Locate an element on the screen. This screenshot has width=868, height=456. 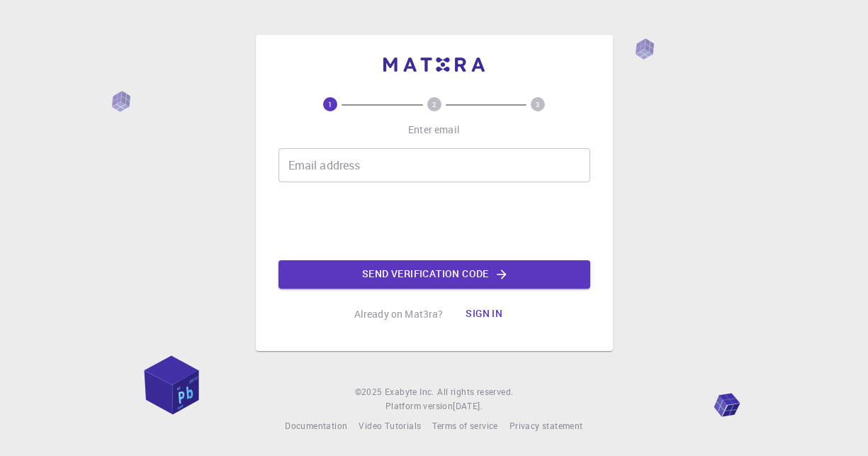
span: Video Tutorials is located at coordinates (390, 425).